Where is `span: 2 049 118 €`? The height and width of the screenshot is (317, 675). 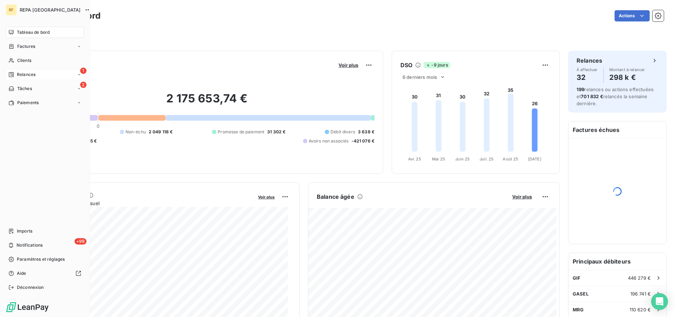
span: 2 049 118 € is located at coordinates (161, 132).